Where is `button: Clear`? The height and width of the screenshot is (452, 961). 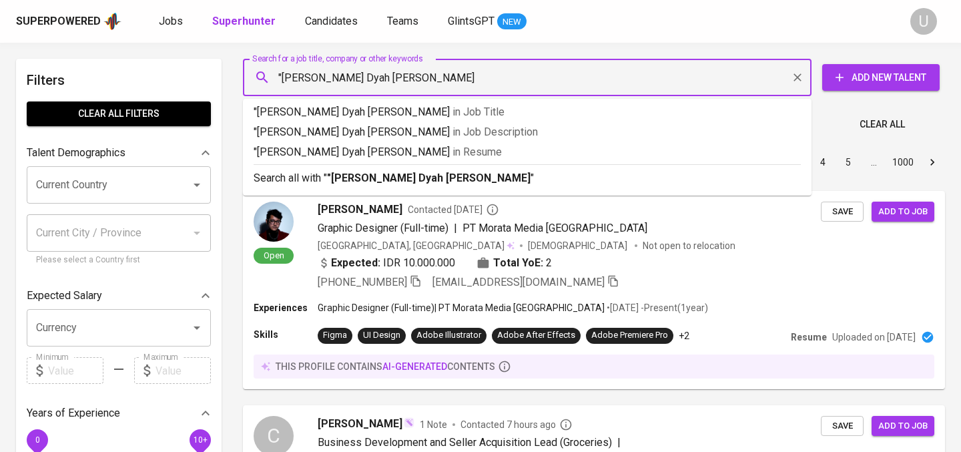
button: Clear is located at coordinates (797, 77).